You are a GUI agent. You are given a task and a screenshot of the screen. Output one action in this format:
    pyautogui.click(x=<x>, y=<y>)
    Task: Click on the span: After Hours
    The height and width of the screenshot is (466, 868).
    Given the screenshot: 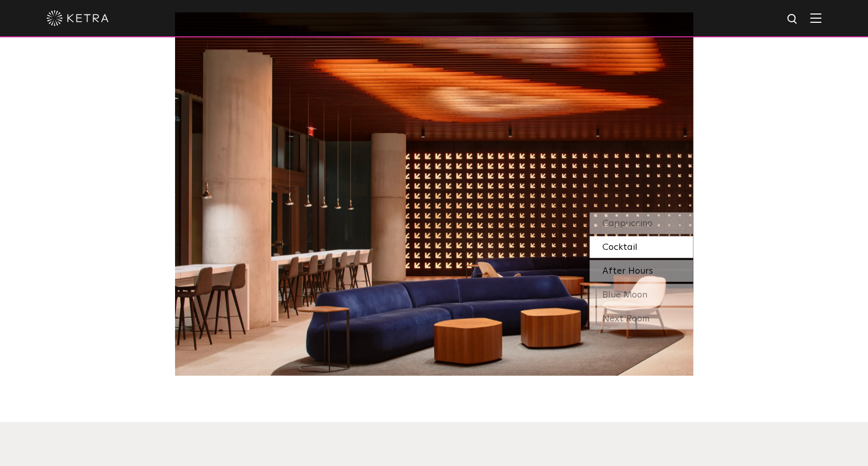 What is the action you would take?
    pyautogui.click(x=628, y=271)
    